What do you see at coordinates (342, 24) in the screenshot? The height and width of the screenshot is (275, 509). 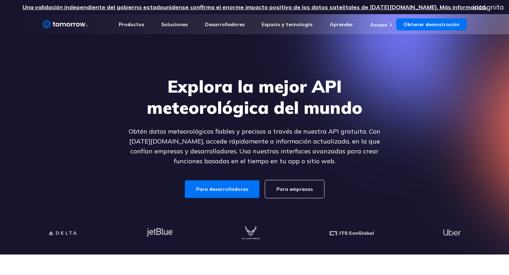 I see `font: Aprender` at bounding box center [342, 24].